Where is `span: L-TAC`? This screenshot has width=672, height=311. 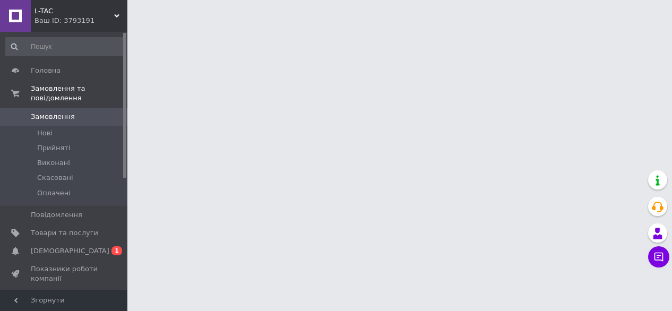
span: L-TAC is located at coordinates (74, 11).